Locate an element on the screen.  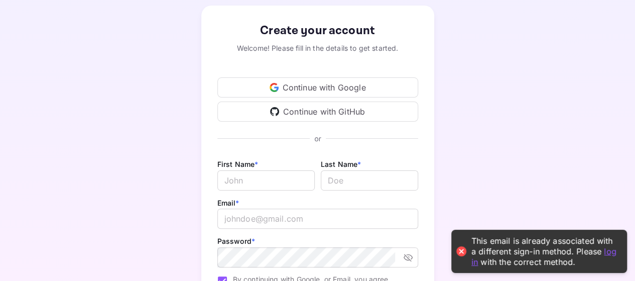
div: Welcome! Please fill in the details to get started. is located at coordinates (318, 48).